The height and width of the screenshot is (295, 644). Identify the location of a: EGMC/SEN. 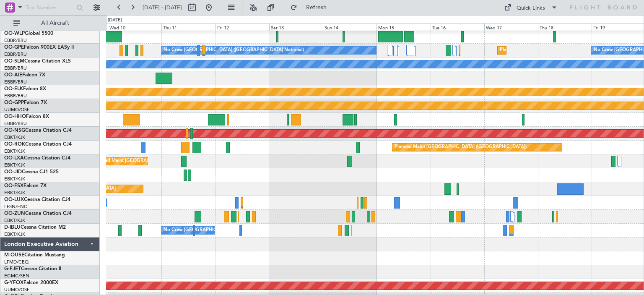
(17, 276).